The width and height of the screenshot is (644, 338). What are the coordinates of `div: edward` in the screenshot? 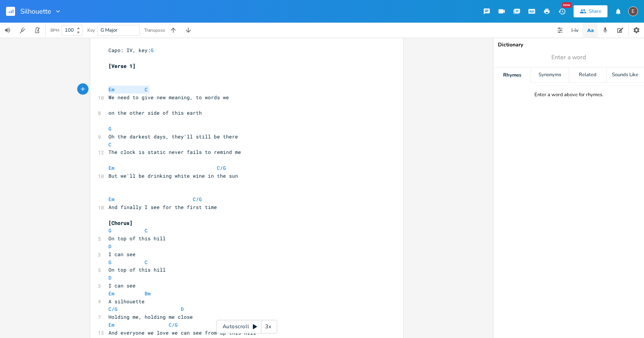 It's located at (633, 11).